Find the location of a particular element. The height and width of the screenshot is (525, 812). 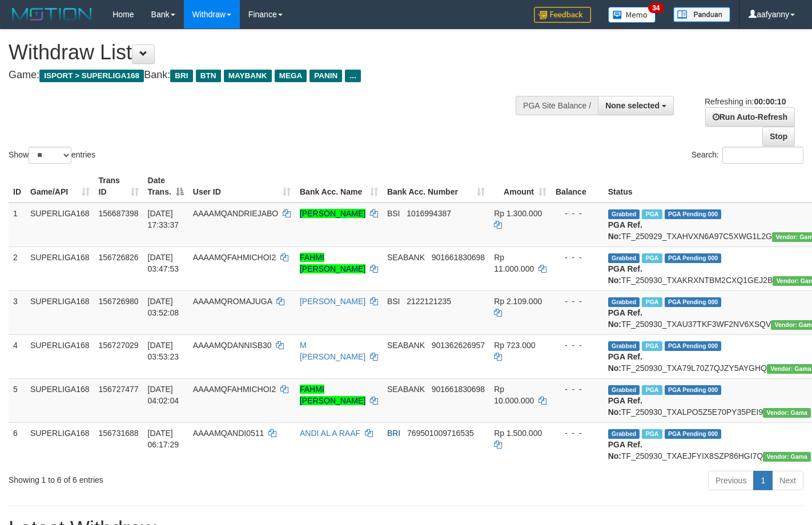

img: Button%20Memo.svg is located at coordinates (632, 15).